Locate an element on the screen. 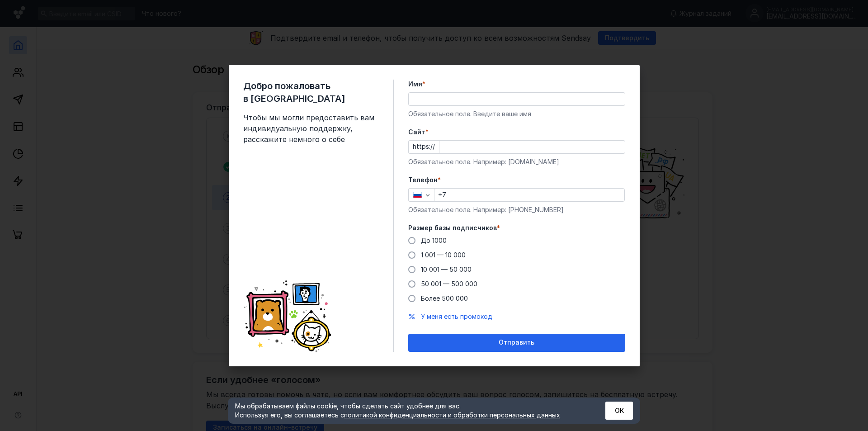 The height and width of the screenshot is (431, 868). span: У меня есть промокод is located at coordinates (457, 316).